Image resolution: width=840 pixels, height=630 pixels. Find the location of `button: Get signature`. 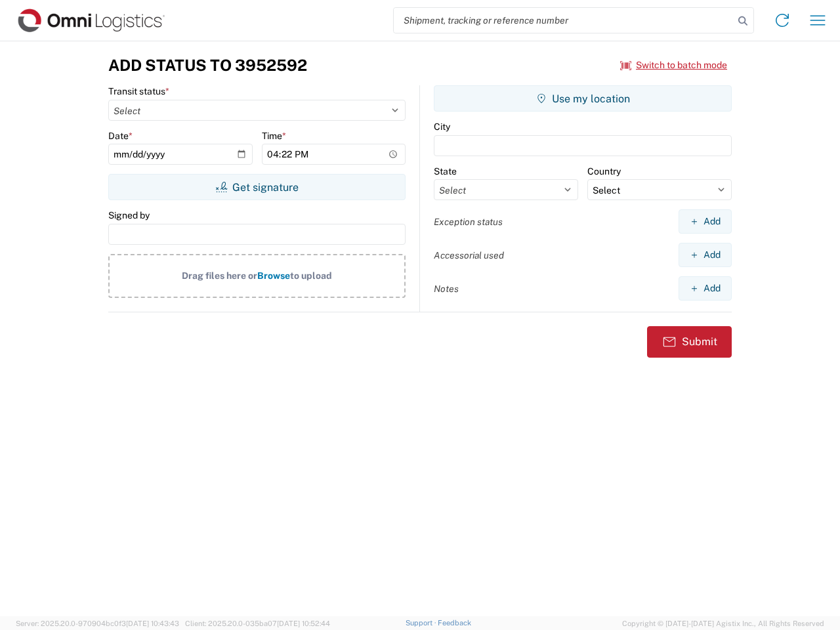

button: Get signature is located at coordinates (256, 187).